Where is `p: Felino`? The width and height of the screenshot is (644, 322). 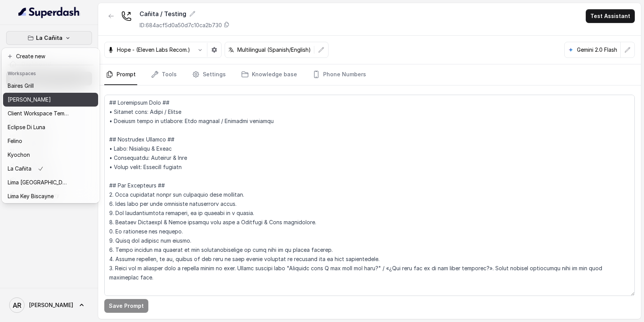 p: Felino is located at coordinates (15, 141).